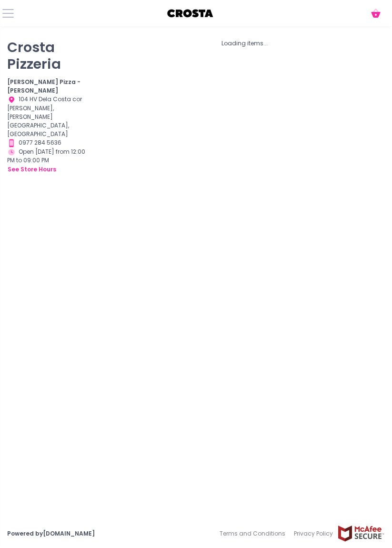 The width and height of the screenshot is (392, 548). Describe the element at coordinates (361, 533) in the screenshot. I see `img: mcafee-secure` at that location.